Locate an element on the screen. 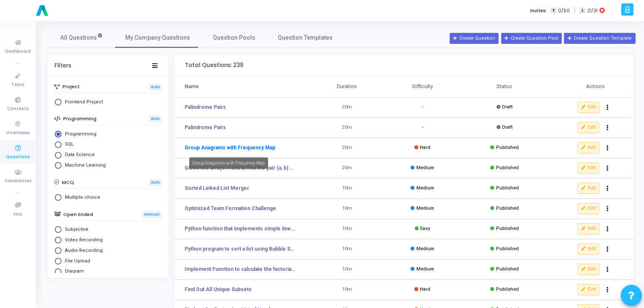 This screenshot has width=644, height=308. div: Total Questions: 239 is located at coordinates (214, 66).